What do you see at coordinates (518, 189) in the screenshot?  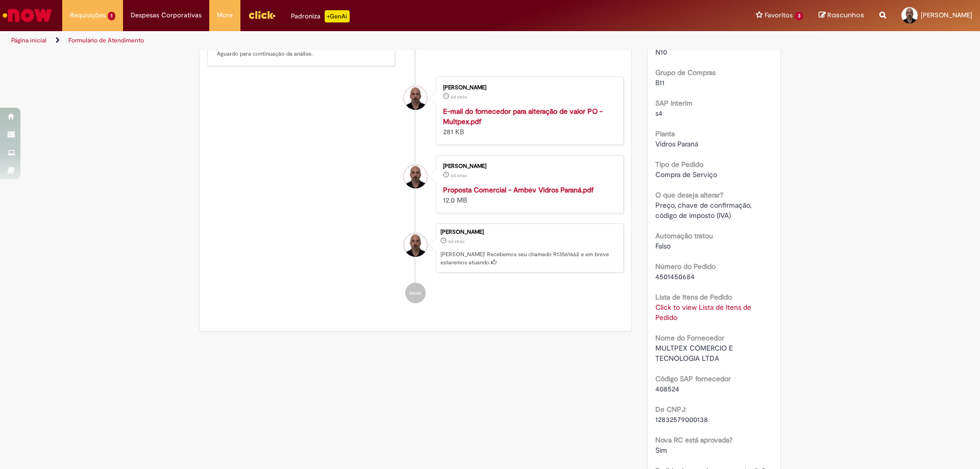 I see `strong: Proposta Comercial - Ambev Vidros Paraná.pdf` at bounding box center [518, 189].